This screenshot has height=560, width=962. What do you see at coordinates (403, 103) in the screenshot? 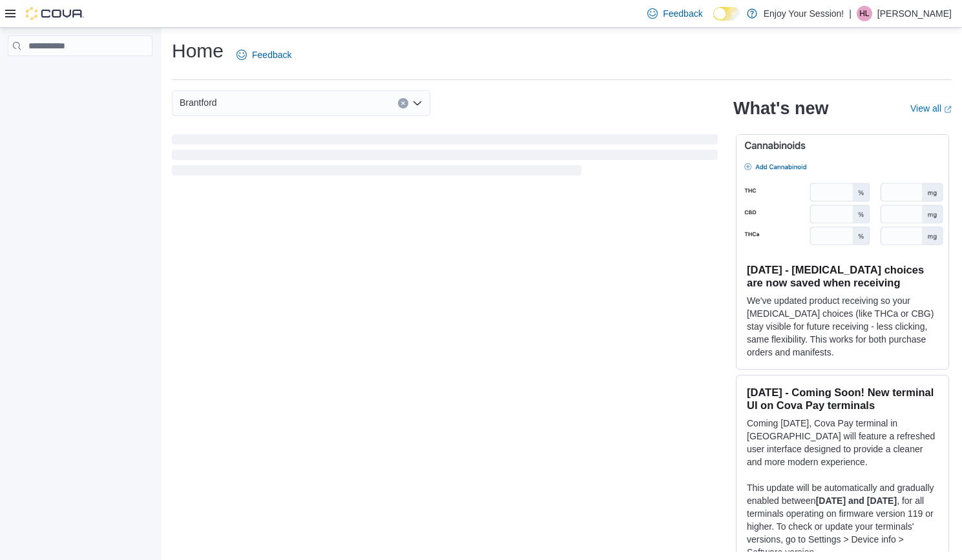
I see `button: Clear input` at bounding box center [403, 103].